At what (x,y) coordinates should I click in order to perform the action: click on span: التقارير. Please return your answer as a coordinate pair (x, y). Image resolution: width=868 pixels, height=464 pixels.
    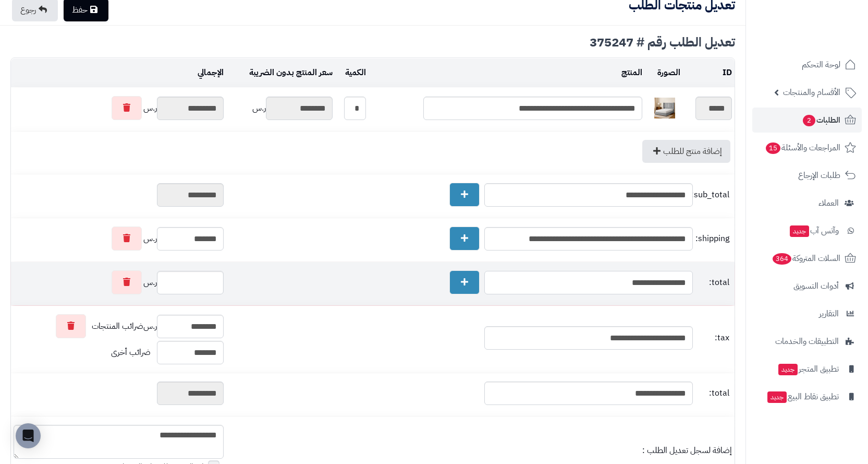
    Looking at the image, I should click on (829, 314).